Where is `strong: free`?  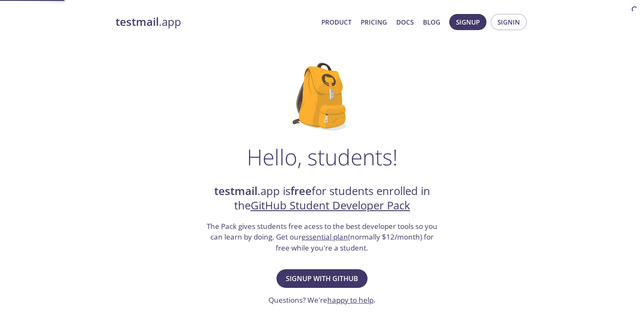
strong: free is located at coordinates (301, 191).